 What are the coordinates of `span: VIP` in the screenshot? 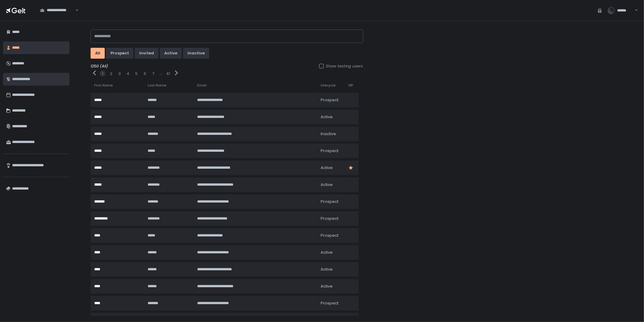 It's located at (351, 86).